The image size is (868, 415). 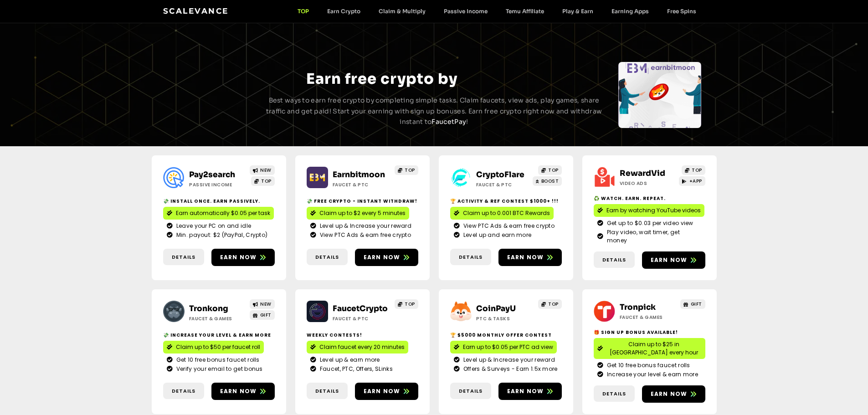 What do you see at coordinates (466, 11) in the screenshot?
I see `a: Passive Income` at bounding box center [466, 11].